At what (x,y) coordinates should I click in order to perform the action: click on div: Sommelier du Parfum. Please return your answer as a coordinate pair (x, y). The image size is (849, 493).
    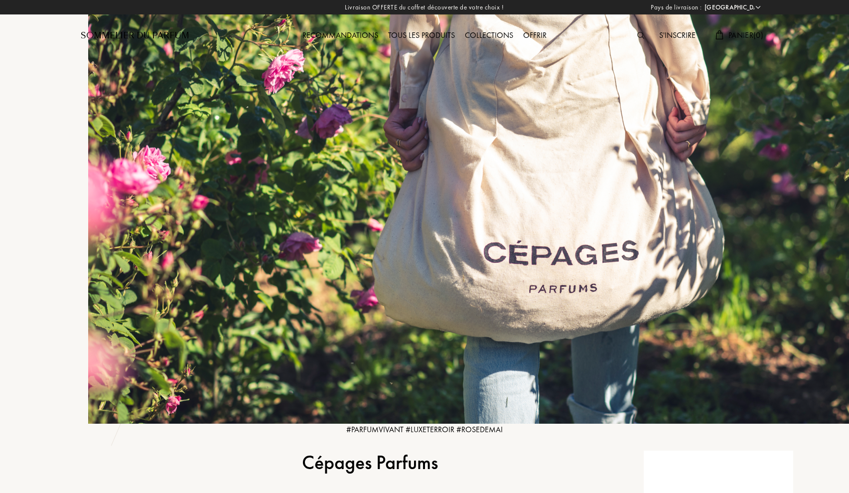
    Looking at the image, I should click on (135, 36).